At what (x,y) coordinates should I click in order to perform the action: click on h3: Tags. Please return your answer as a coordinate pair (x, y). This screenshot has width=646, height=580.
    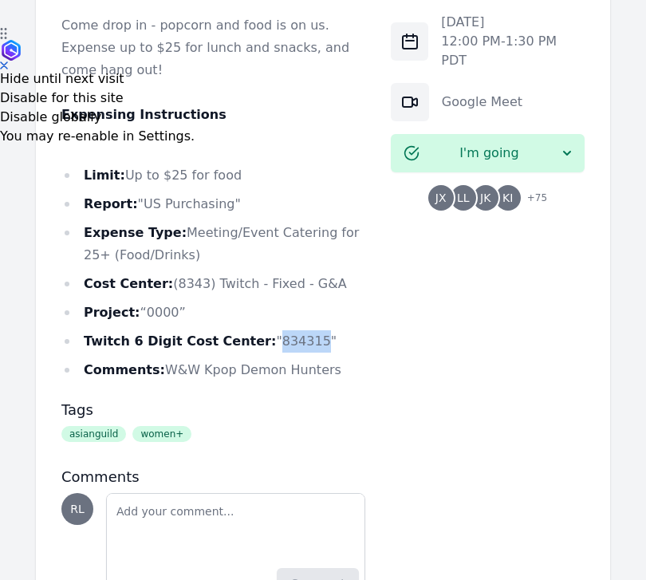
    Looking at the image, I should click on (213, 410).